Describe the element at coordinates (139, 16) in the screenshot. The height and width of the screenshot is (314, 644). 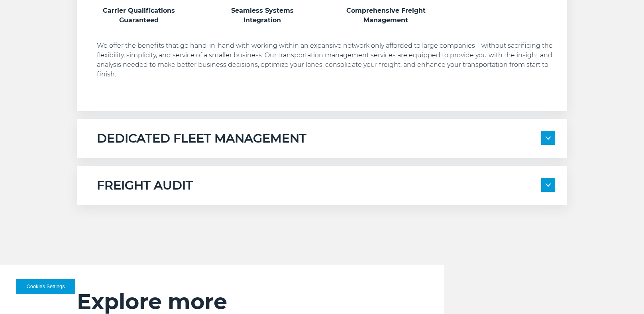
I see `h3: Carrier Qualifications Guaranteed` at that location.